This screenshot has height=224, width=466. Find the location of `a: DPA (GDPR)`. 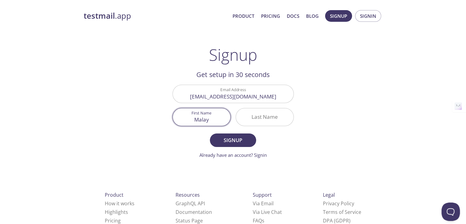

a: DPA (GDPR) is located at coordinates (337, 220).